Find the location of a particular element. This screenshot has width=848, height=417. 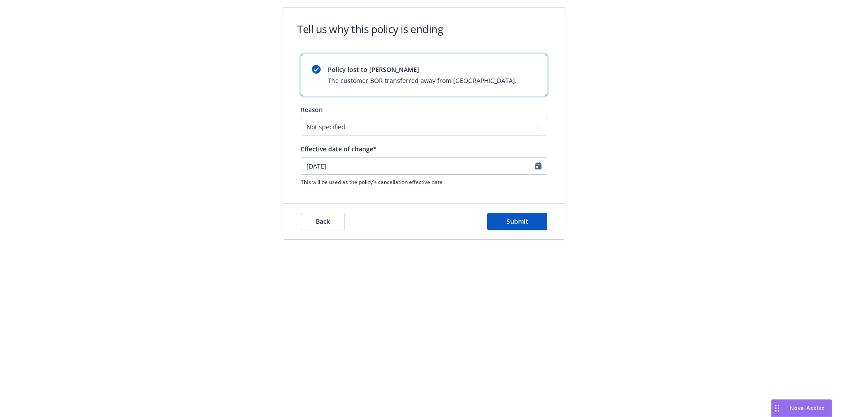

button: Nova Assist is located at coordinates (802, 409).